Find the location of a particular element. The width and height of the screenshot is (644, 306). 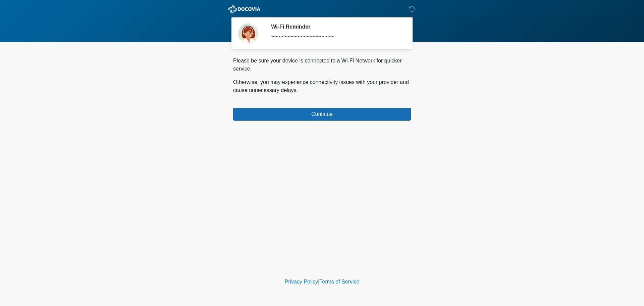

p: Otherwise, you may experience connectivity issues with your provider and cause unnecessary delays is located at coordinates (322, 86).